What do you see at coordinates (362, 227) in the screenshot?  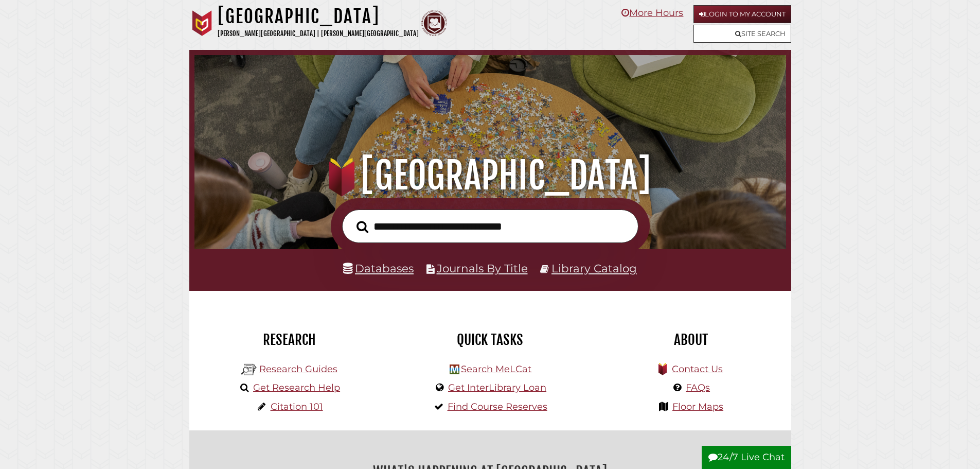 I see `i: Search` at bounding box center [362, 227].